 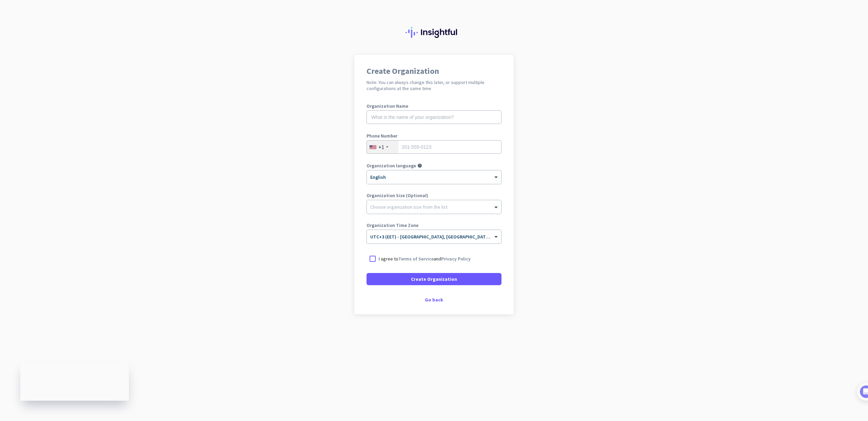 I want to click on label: Phone Number, so click(x=434, y=136).